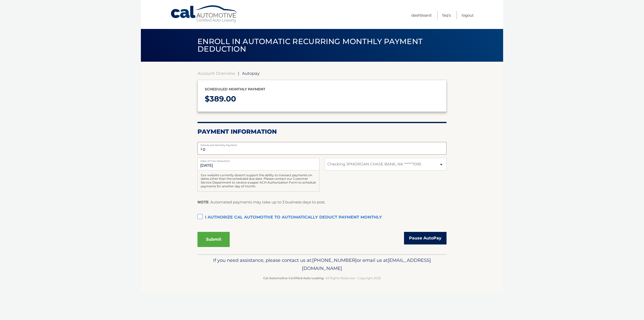  I want to click on h2: Payment Information, so click(322, 131).